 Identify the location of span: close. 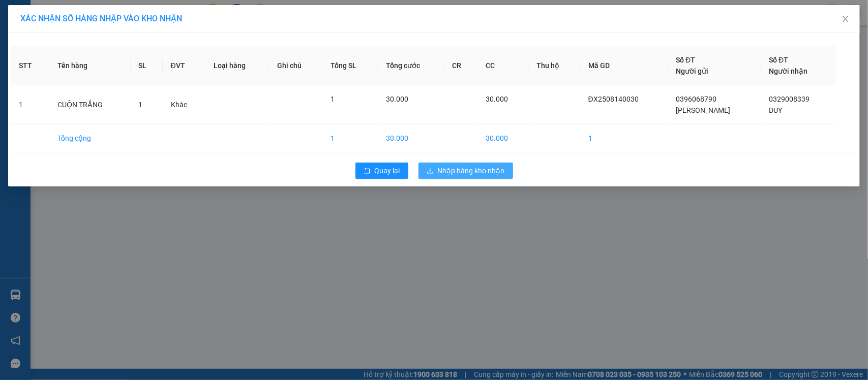
(846, 19).